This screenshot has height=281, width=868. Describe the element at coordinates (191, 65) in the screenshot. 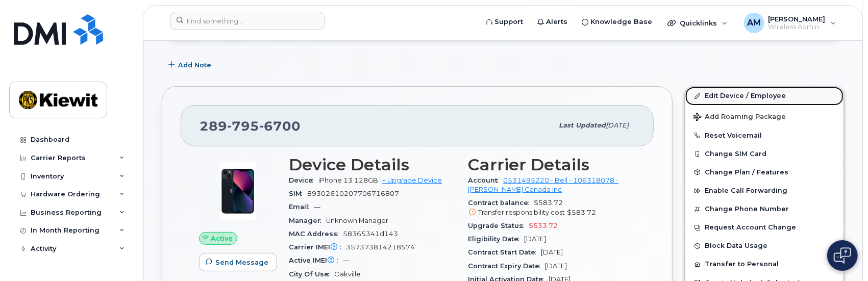

I see `button: Add Note` at that location.